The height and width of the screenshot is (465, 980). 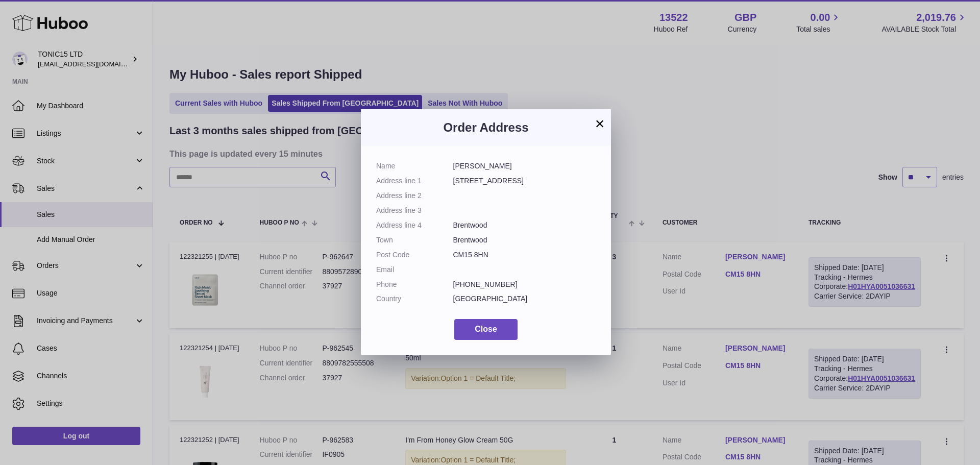 I want to click on dt: Address line 1, so click(x=414, y=180).